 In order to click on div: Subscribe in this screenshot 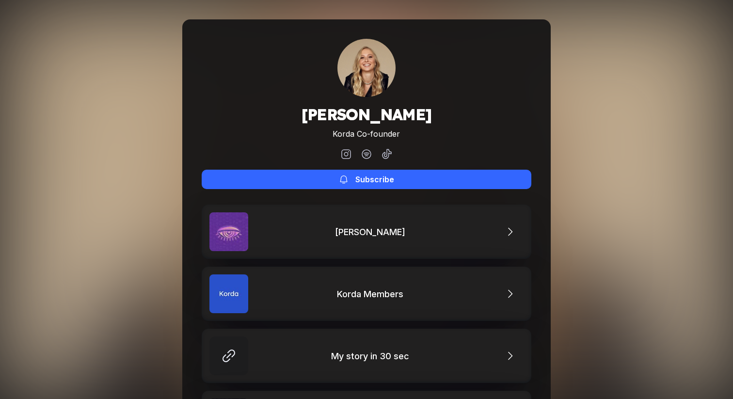, I will do `click(375, 179)`.